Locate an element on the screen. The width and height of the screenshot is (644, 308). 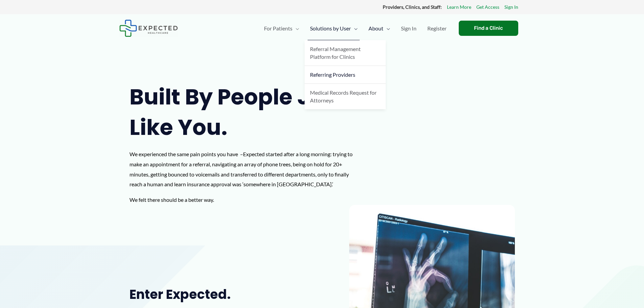
a: Referring Providers is located at coordinates (345, 75).